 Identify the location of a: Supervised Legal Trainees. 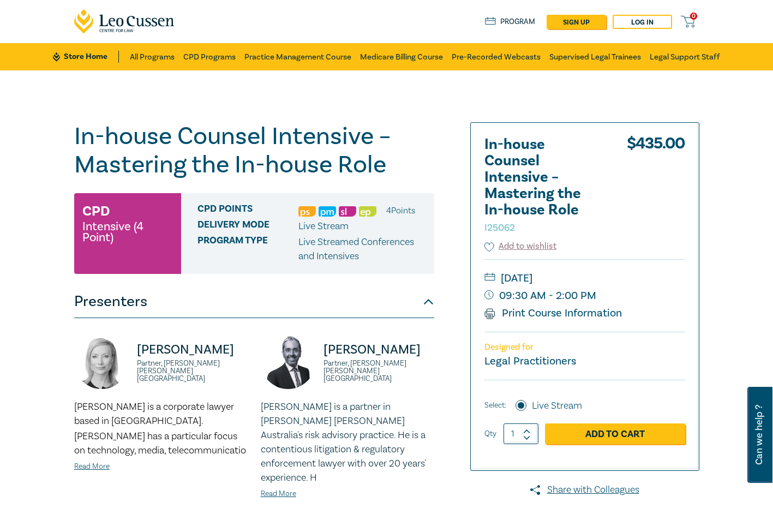
(595, 57).